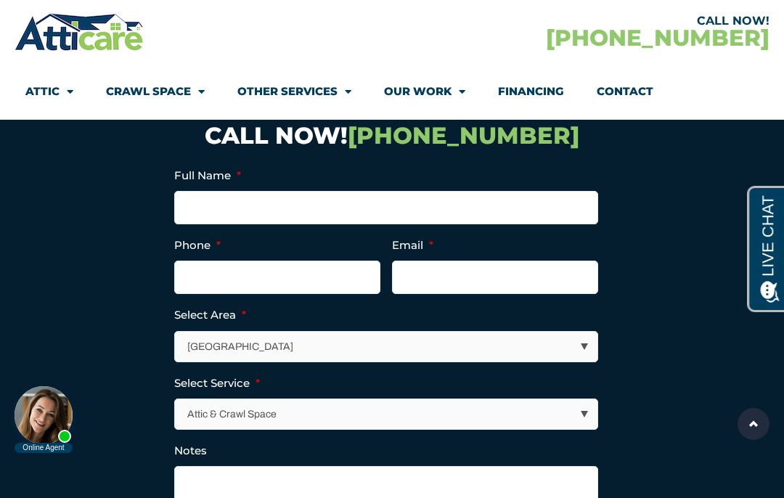 The width and height of the screenshot is (784, 498). Describe the element at coordinates (49, 91) in the screenshot. I see `a: Attic` at that location.